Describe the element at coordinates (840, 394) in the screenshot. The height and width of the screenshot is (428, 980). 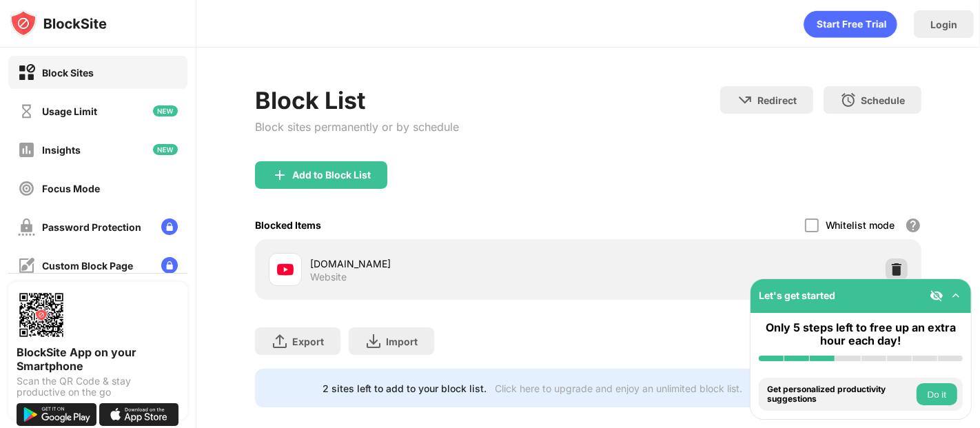
I see `div: Get personalized productivity suggestions` at that location.